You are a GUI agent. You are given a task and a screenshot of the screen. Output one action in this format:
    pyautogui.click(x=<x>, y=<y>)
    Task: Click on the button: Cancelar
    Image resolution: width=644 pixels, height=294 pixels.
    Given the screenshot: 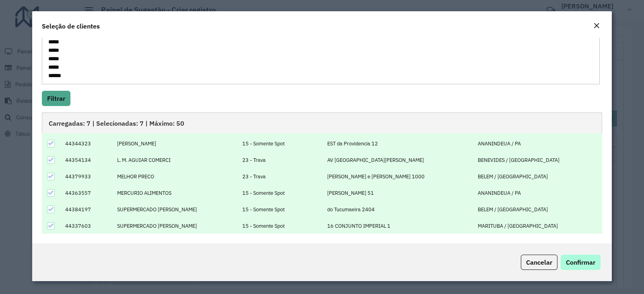 What is the action you would take?
    pyautogui.click(x=539, y=262)
    